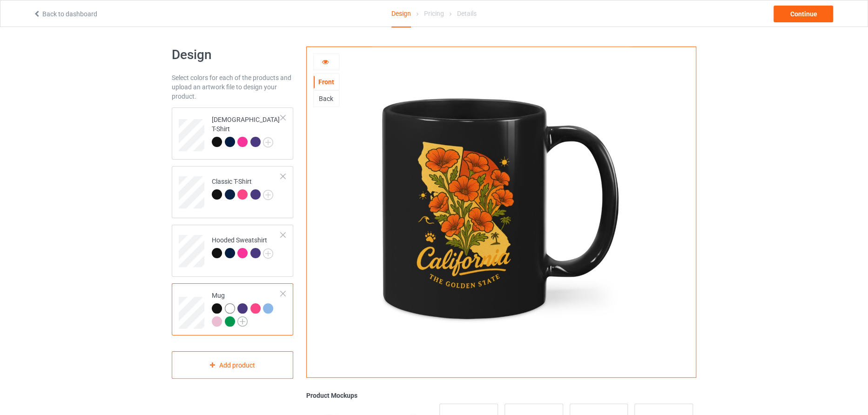  Describe the element at coordinates (803, 14) in the screenshot. I see `div: Continue` at that location.